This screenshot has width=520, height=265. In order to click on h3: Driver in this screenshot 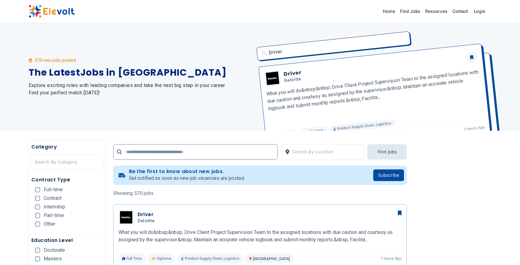, I will do `click(147, 215)`.